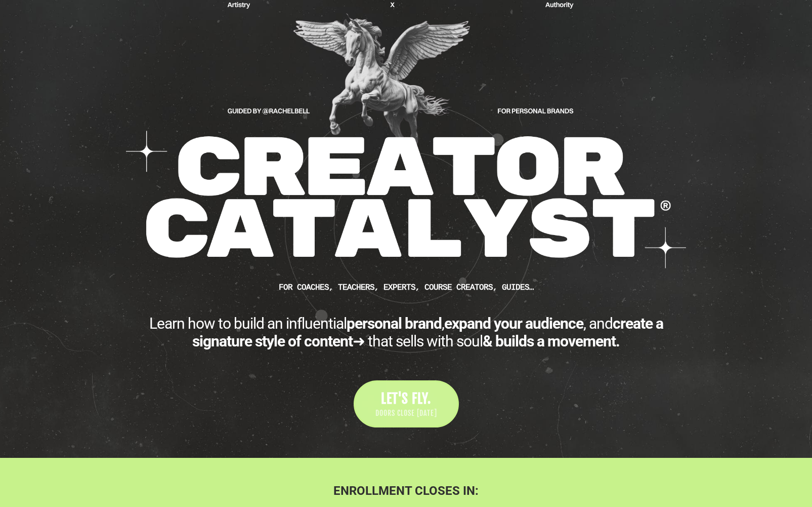 The image size is (812, 507). I want to click on b: ENROLLMENT CLOSES IN:, so click(406, 491).